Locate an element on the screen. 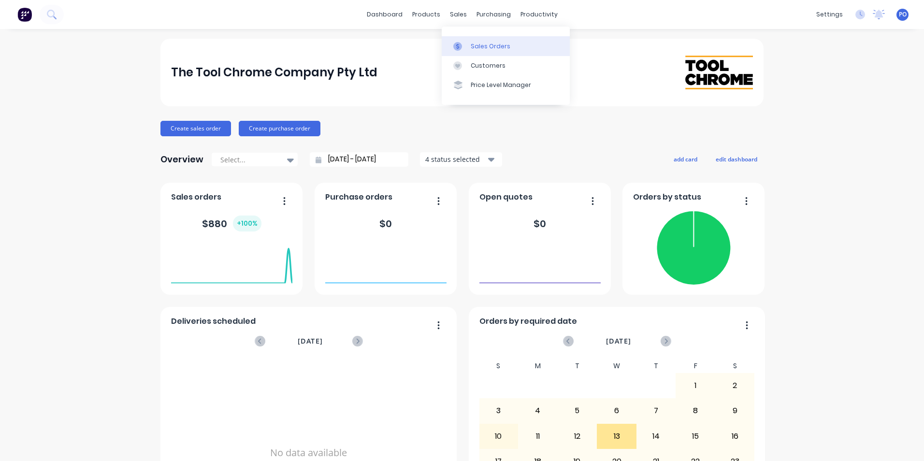  div: Customers is located at coordinates (488, 66).